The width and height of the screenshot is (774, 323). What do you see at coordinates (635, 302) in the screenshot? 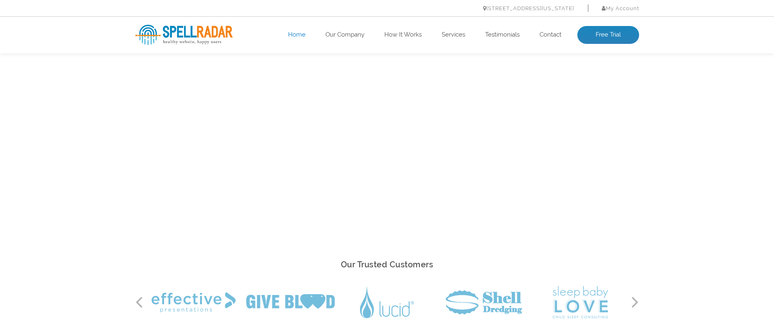
I see `button: Next` at bounding box center [635, 302].